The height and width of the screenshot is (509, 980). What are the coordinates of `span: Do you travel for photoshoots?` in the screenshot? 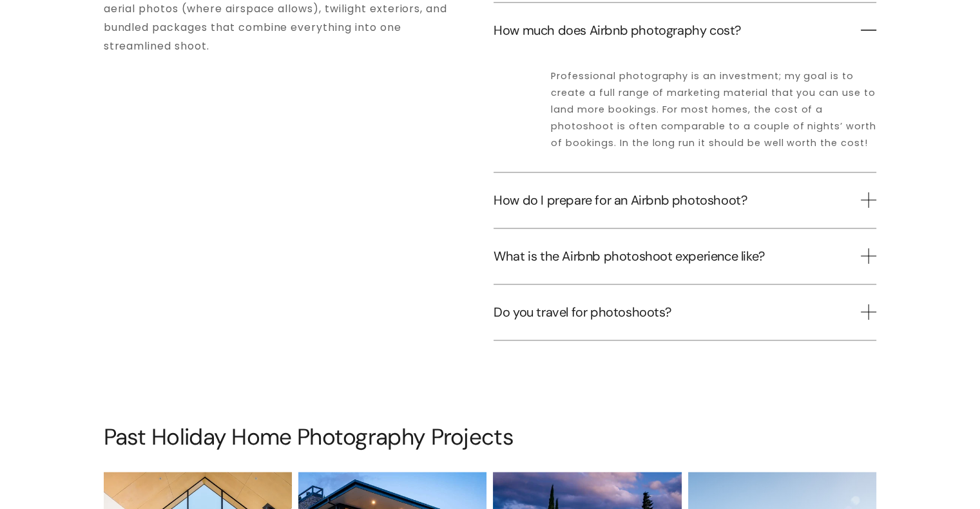 It's located at (677, 312).